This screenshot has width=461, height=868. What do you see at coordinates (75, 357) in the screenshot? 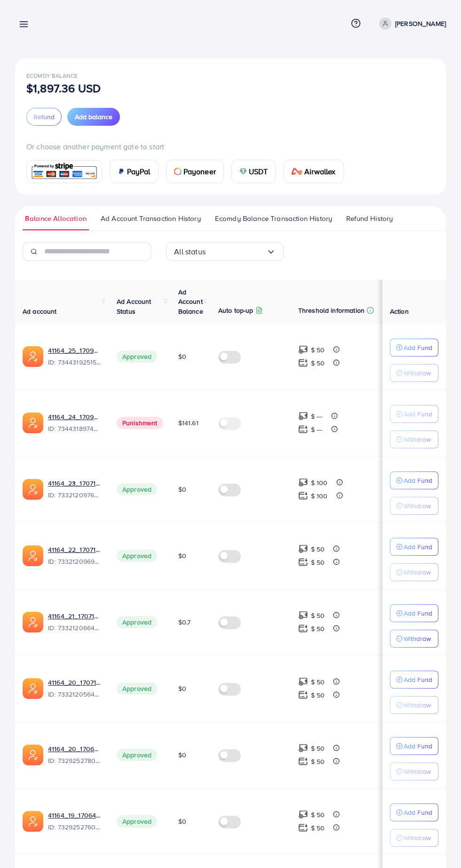
I see `div: <span class='underline'>41164_25_1709982599082</span></br>7344319251534069762` at bounding box center [75, 357].